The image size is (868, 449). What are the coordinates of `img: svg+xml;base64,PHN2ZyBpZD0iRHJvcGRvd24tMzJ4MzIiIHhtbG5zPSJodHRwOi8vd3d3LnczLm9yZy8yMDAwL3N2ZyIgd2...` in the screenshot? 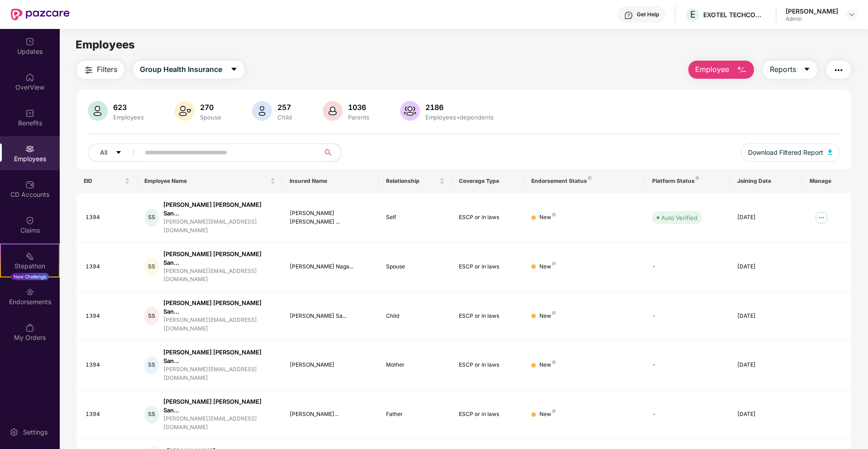 It's located at (851, 15).